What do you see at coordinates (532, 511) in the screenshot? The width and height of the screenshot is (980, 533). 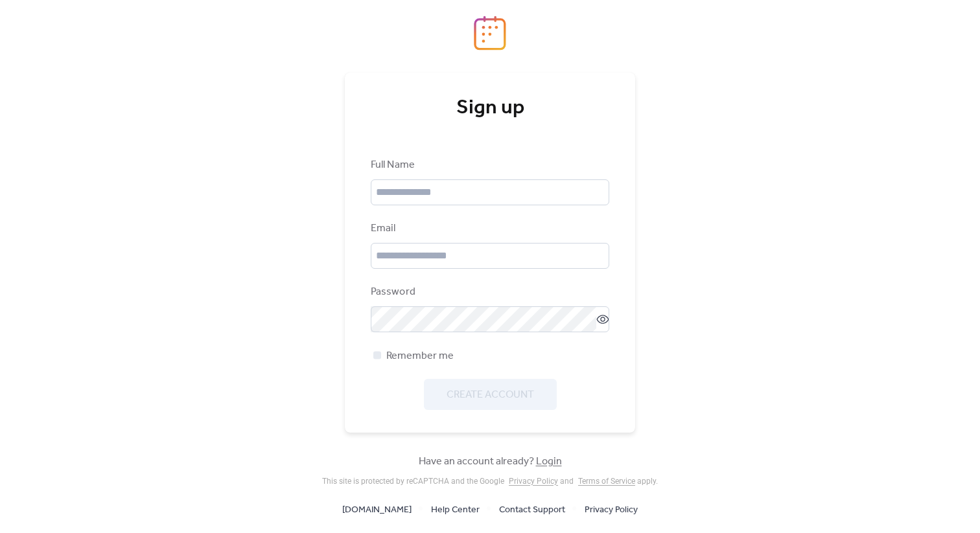 I see `span: Contact Support` at bounding box center [532, 511].